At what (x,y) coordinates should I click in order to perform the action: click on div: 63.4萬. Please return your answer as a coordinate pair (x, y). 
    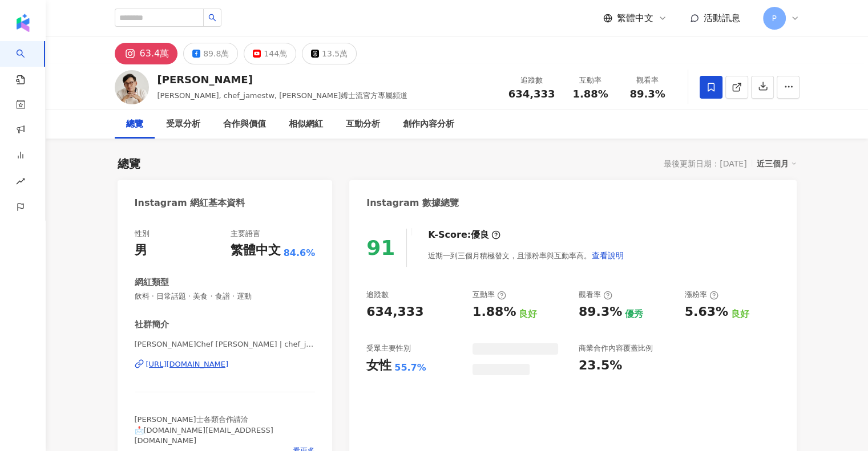
    Looking at the image, I should click on (155, 54).